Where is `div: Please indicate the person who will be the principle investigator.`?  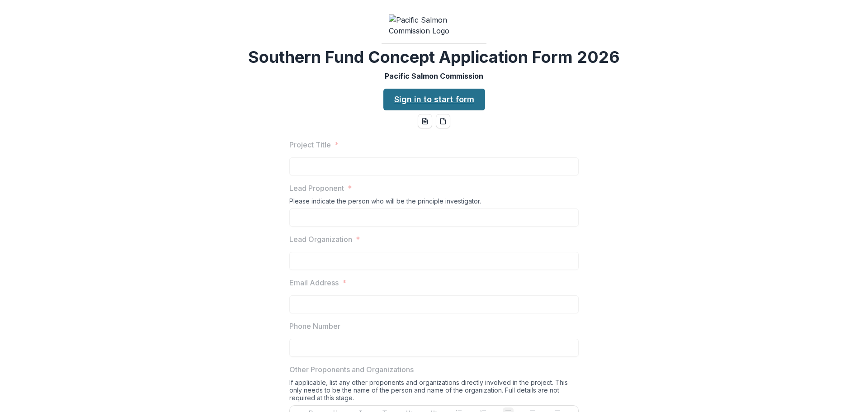 div: Please indicate the person who will be the principle investigator. is located at coordinates (434, 202).